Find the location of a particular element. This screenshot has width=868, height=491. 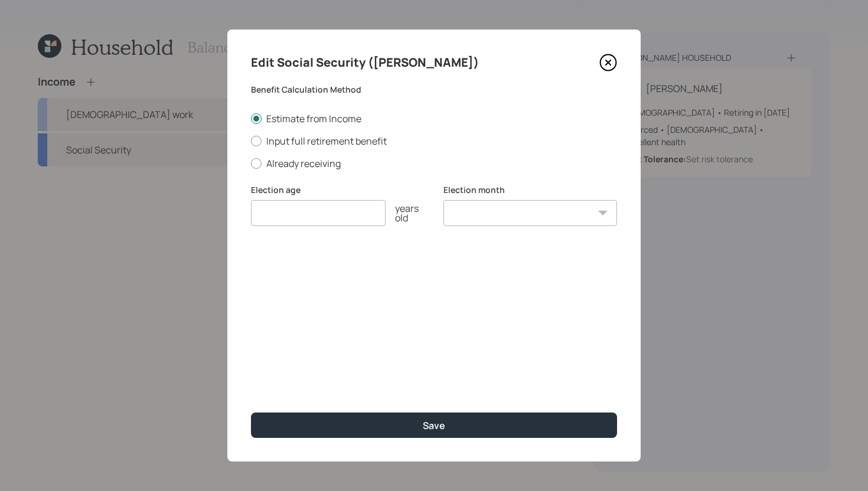

button: Save is located at coordinates (434, 425).